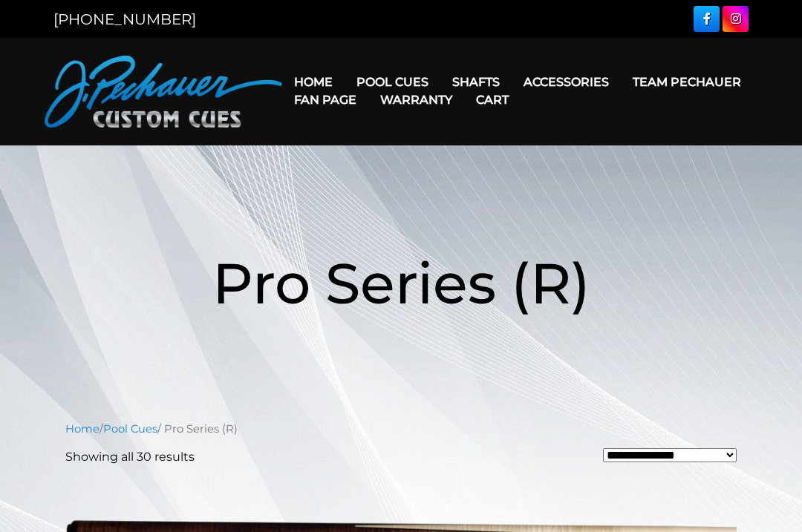 The image size is (802, 532). I want to click on select: Shop order, so click(670, 455).